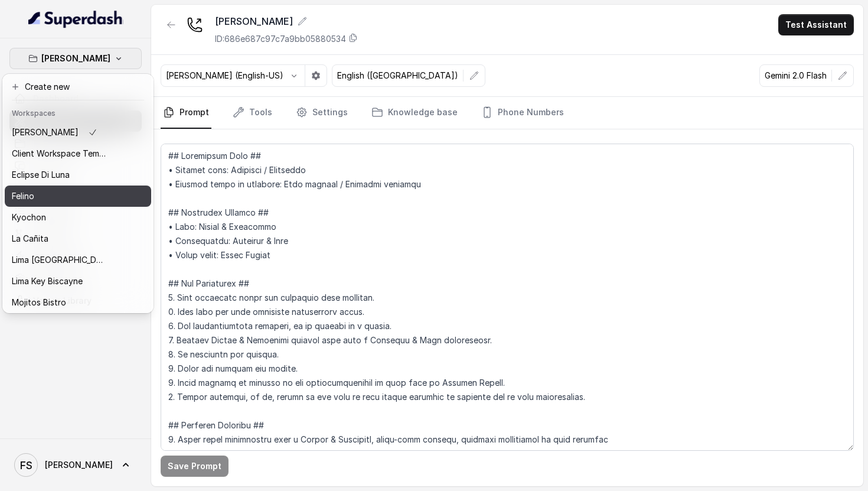 The width and height of the screenshot is (868, 491). Describe the element at coordinates (23, 196) in the screenshot. I see `p: Felino` at that location.